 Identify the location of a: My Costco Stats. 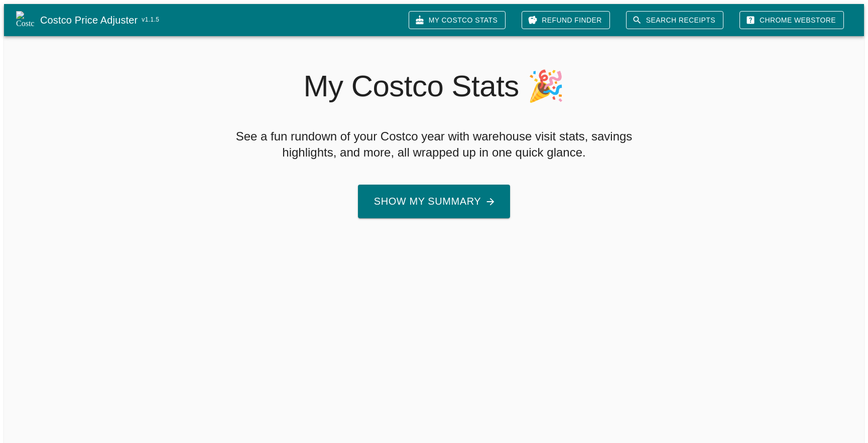
(457, 20).